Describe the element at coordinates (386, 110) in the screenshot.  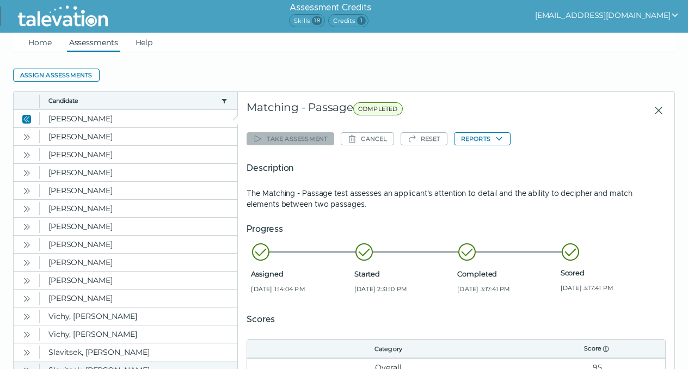
I see `div: Matching - Passage` at that location.